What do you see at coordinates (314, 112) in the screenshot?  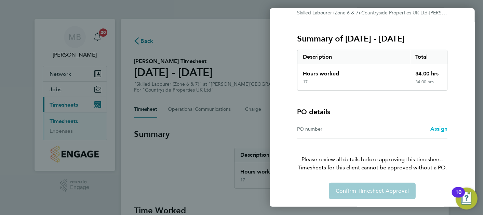 I see `h4: PO details` at bounding box center [314, 112].